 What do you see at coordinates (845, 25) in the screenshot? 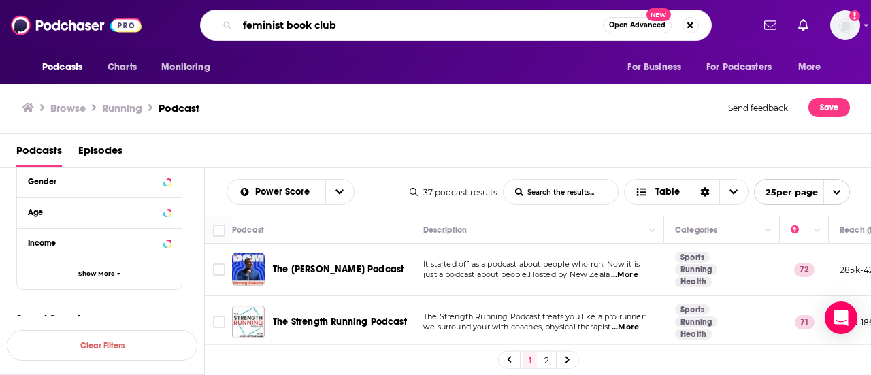
I see `span: Logged in as AtriaBooks` at bounding box center [845, 25].